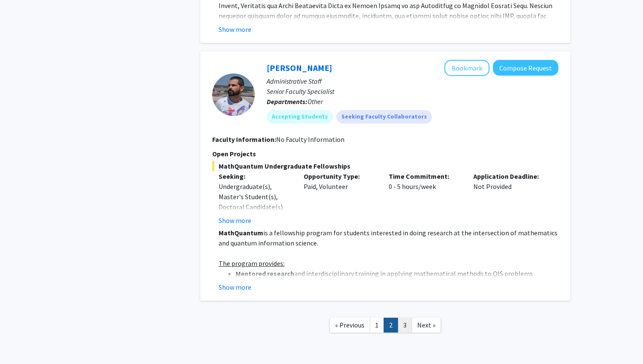  I want to click on p: Open Projects, so click(386, 154).